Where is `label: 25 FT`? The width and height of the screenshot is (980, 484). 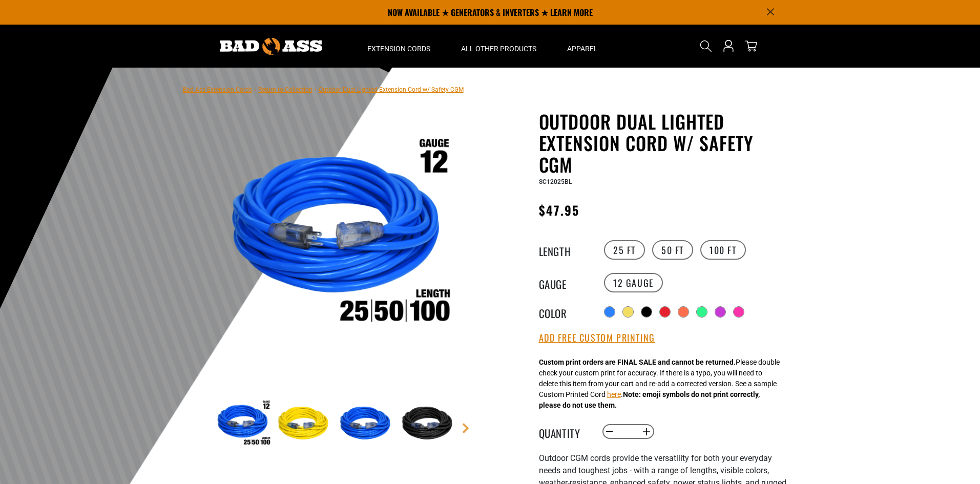
label: 25 FT is located at coordinates (624, 250).